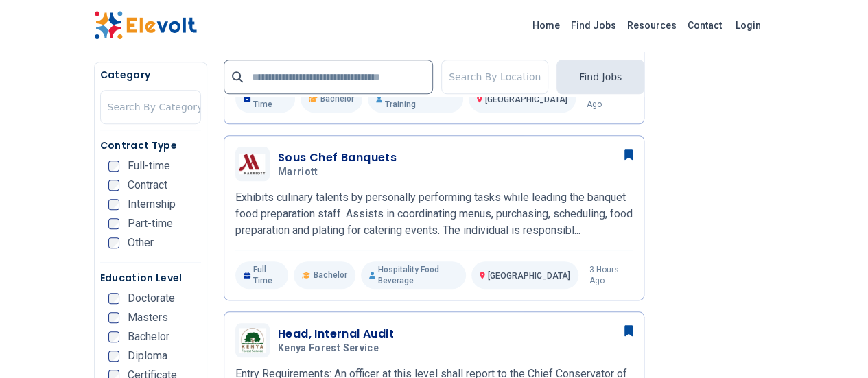  Describe the element at coordinates (253, 164) in the screenshot. I see `img: Marriott` at that location.